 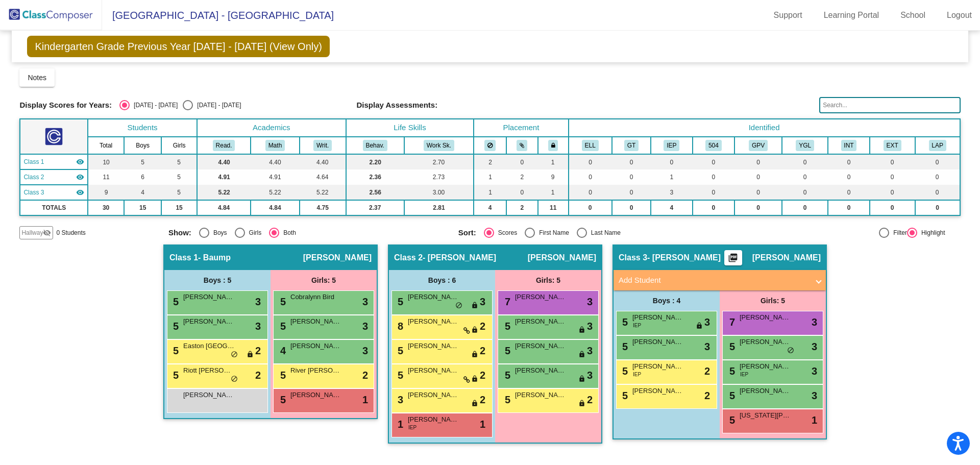 What do you see at coordinates (47, 233) in the screenshot?
I see `mat-icon: visibility_off` at bounding box center [47, 233].